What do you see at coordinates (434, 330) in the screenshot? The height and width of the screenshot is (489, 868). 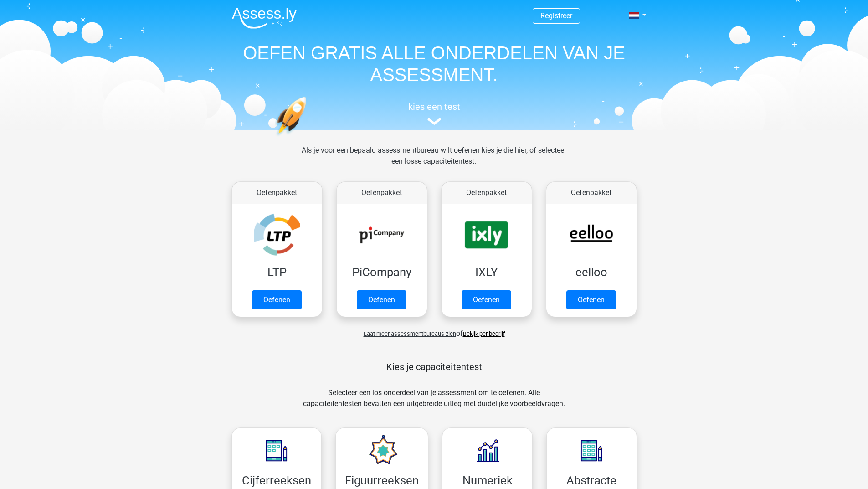 I see `div: of` at bounding box center [434, 330].